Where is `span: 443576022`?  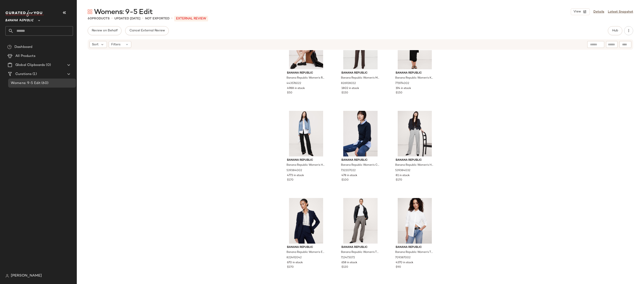
span: 443576022 is located at coordinates (294, 84).